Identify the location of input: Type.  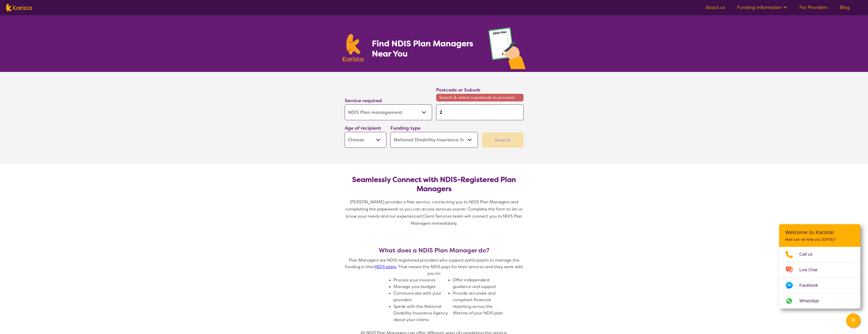
(480, 112).